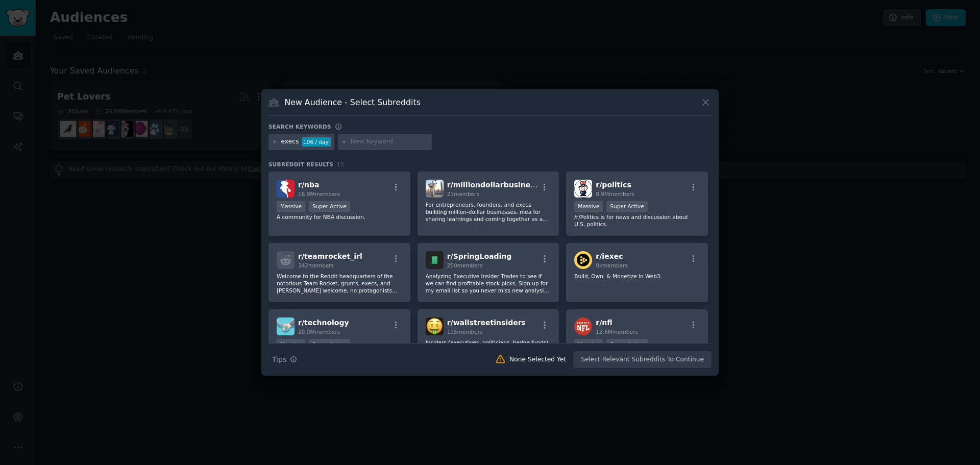 This screenshot has height=465, width=980. I want to click on img: SpringLoading, so click(435, 260).